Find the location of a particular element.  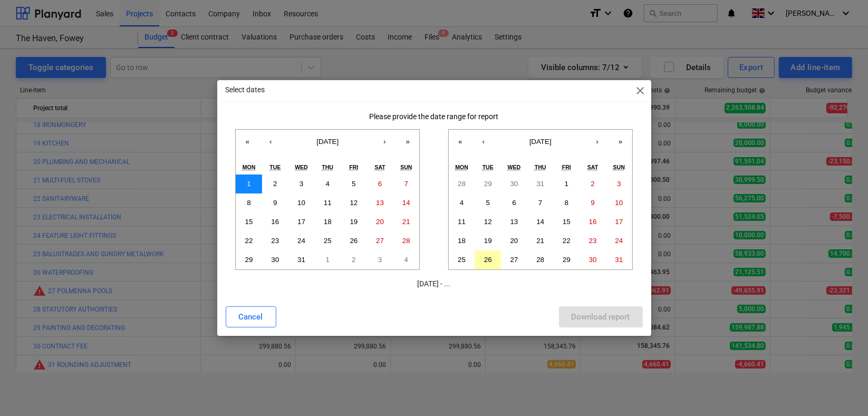

abbr: 28 August 2025 is located at coordinates (540, 259).